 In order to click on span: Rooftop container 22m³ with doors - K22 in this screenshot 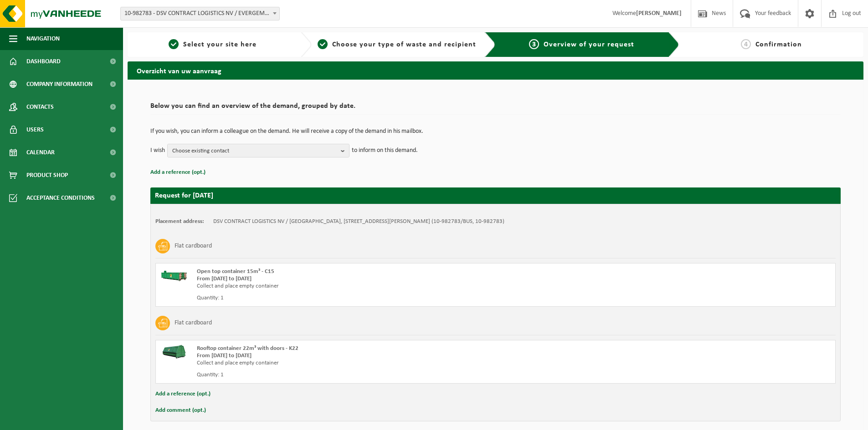, I will do `click(247, 348)`.